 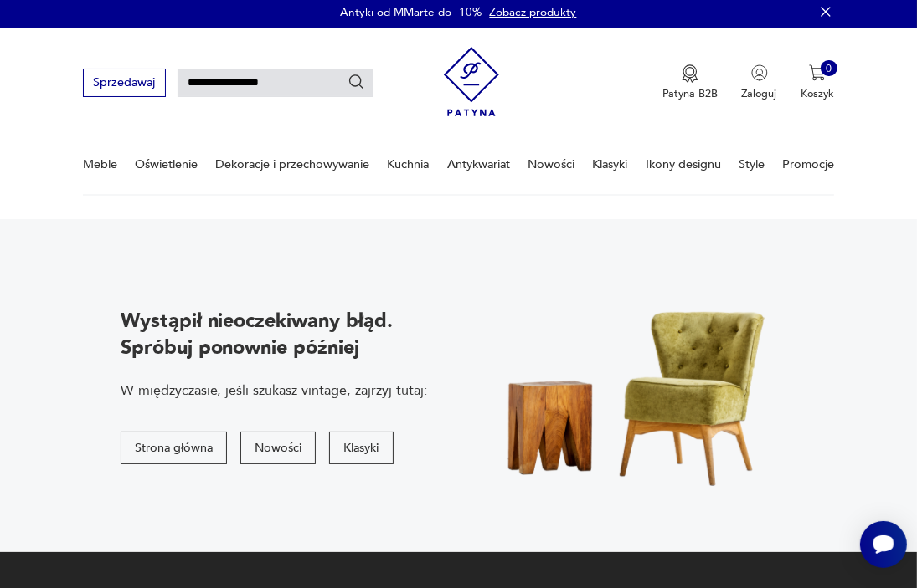 I want to click on p: W międzyczasie, jeśli szukasz vintage, zajrzyj tutaj:, so click(x=274, y=391).